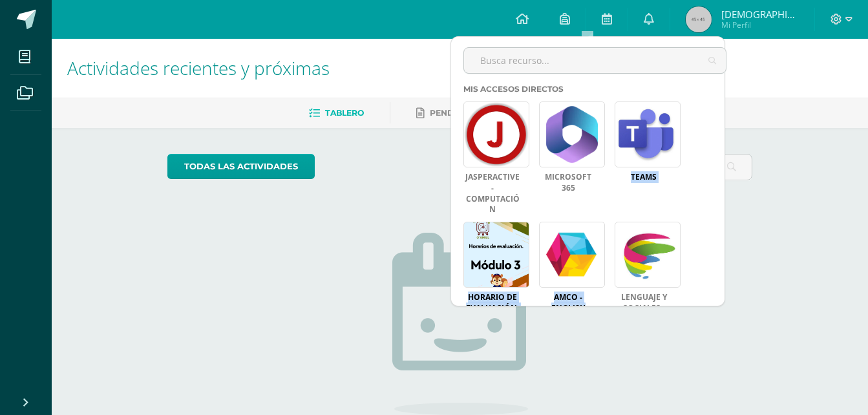  I want to click on a: AMCO - ENGLISH, so click(568, 303).